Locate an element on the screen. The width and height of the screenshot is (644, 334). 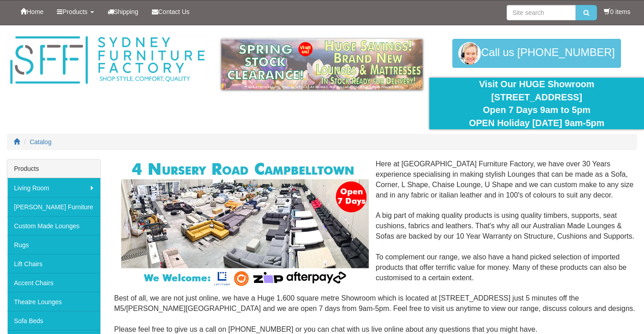
li: 0 items is located at coordinates (617, 12).